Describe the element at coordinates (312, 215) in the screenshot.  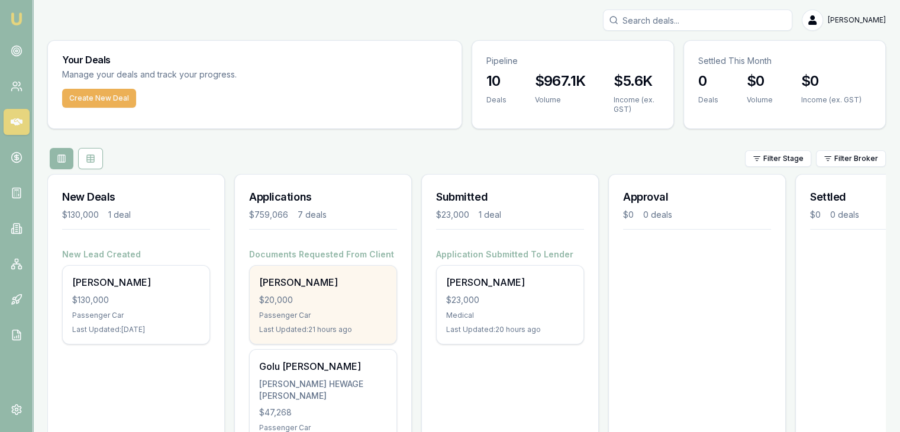
I see `div: 7 deals` at that location.